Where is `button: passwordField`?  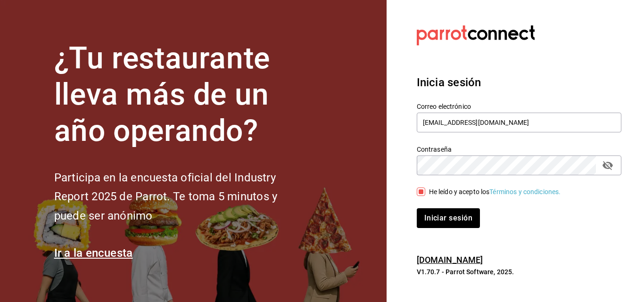
button: passwordField is located at coordinates (608, 165).